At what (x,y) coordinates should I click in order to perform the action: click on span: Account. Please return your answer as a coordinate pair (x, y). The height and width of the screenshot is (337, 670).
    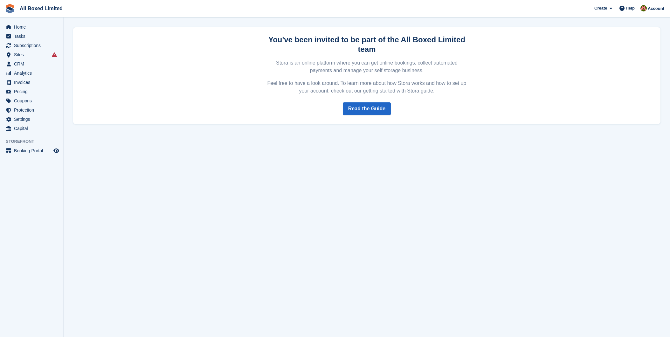
    Looking at the image, I should click on (656, 9).